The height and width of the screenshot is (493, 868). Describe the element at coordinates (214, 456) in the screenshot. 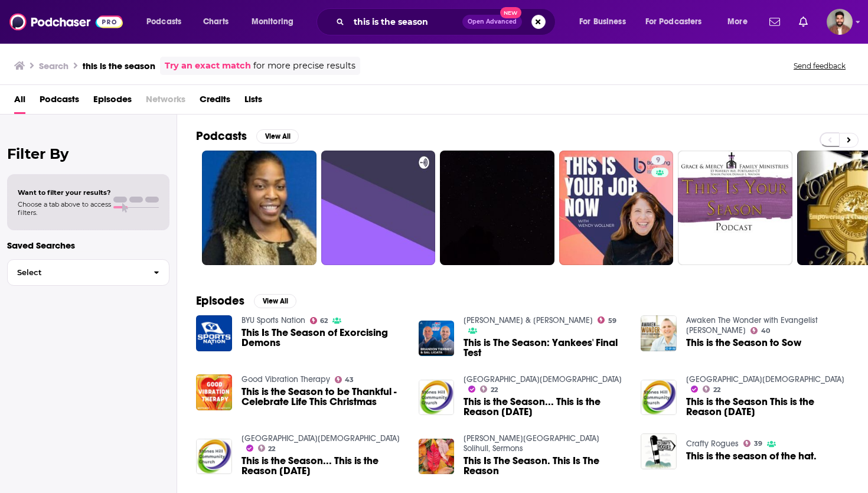

I see `a: This is the Season... This is the Reason 12/15/2024` at that location.